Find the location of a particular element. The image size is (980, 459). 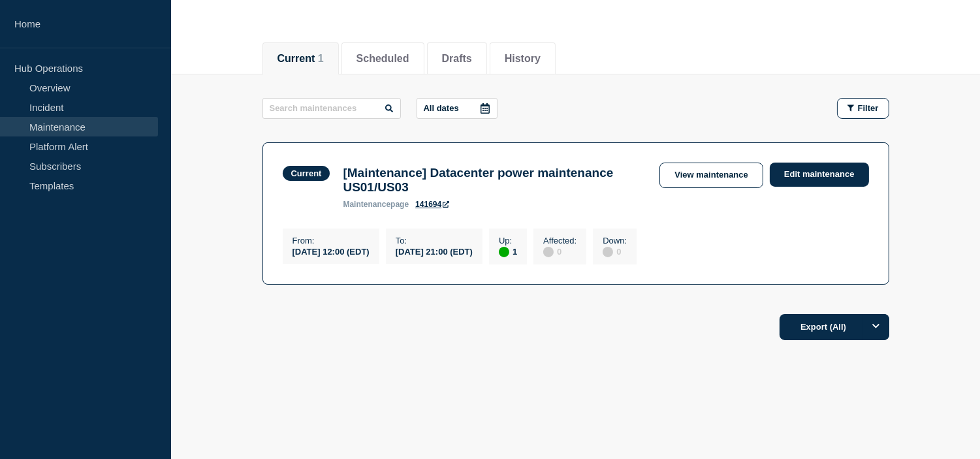

button: Current 1 is located at coordinates (300, 59).